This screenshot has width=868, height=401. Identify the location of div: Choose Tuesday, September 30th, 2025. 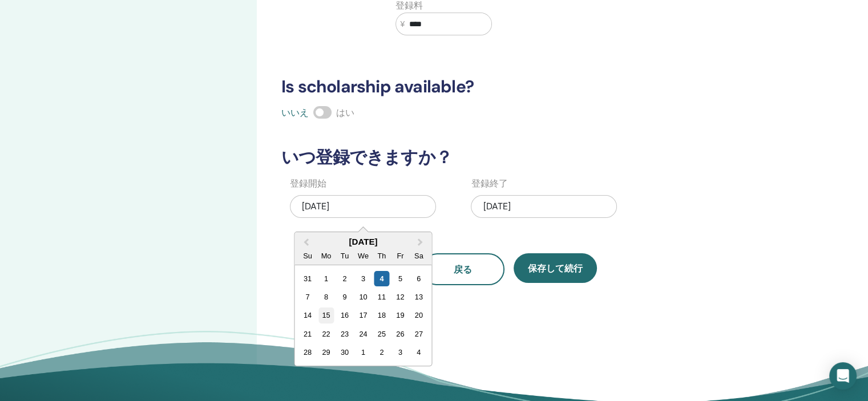
(344, 352).